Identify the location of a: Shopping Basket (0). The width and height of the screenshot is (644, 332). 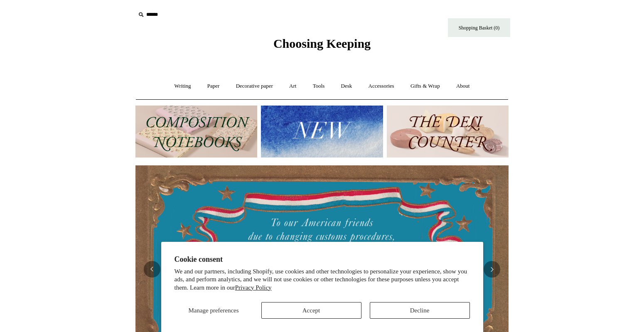
(479, 27).